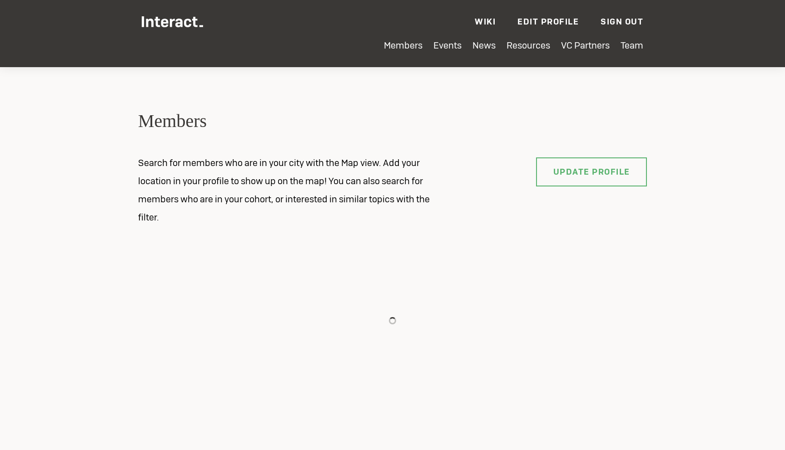 The image size is (785, 450). I want to click on a: Wiki, so click(485, 21).